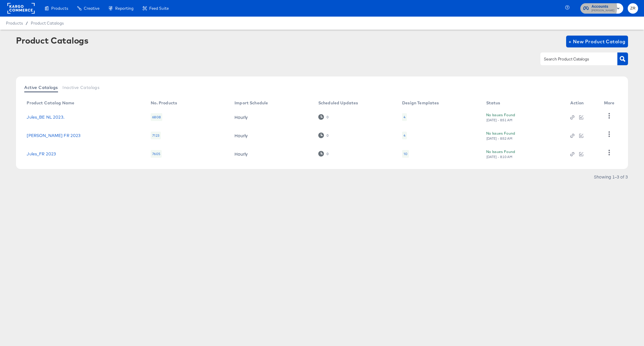  Describe the element at coordinates (45, 117) in the screenshot. I see `a: Jules_BE NL 2023.` at that location.